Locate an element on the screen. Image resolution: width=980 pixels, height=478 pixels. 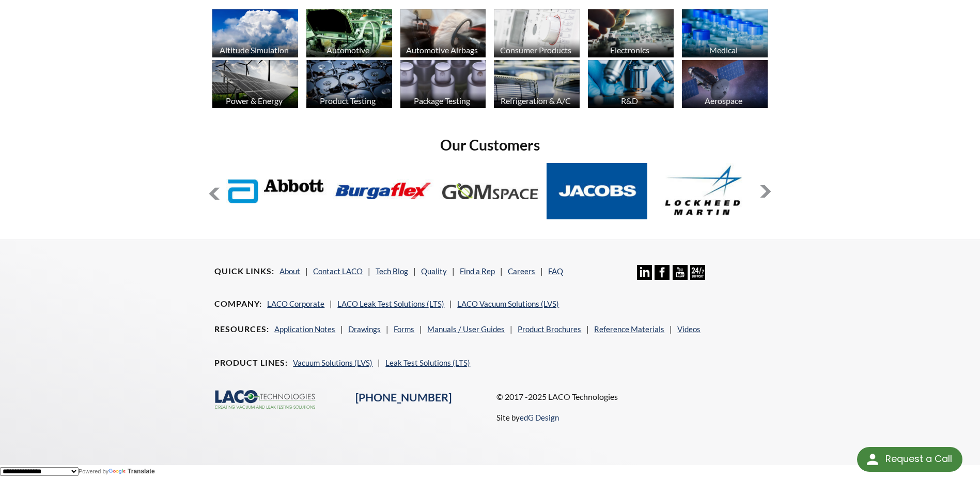
img: industry_R_D_670x376.jpg is located at coordinates (631, 83).